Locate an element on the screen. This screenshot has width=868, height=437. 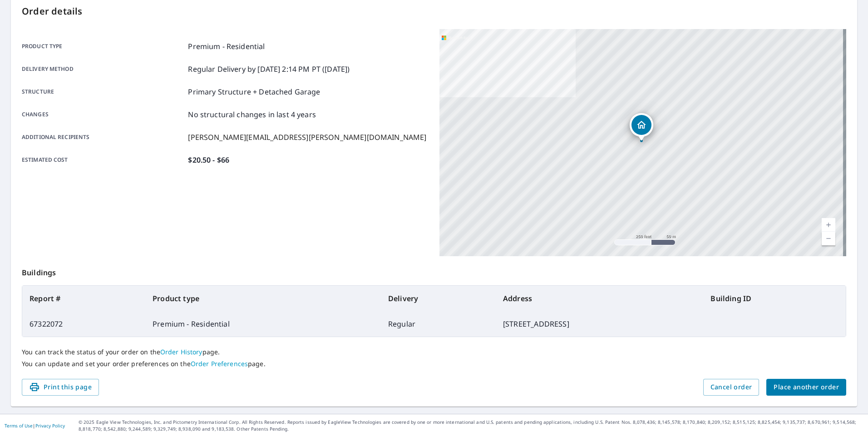
th: Delivery is located at coordinates (438, 298).